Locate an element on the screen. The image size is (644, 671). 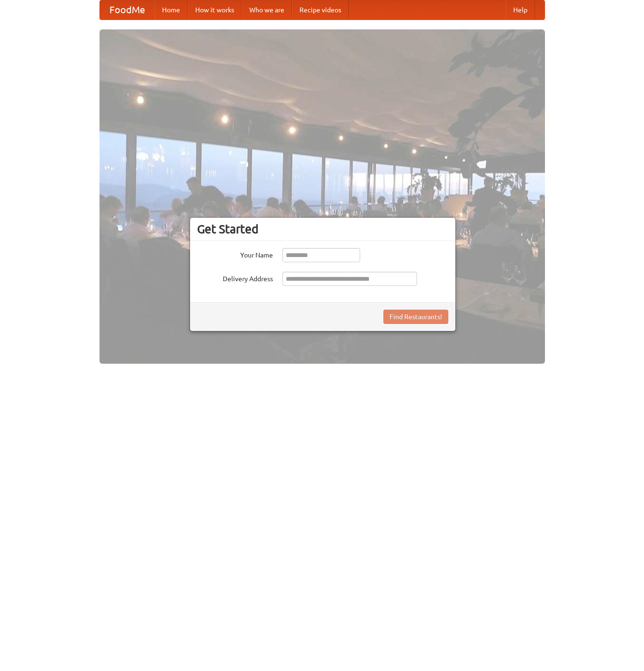
a: Home is located at coordinates (171, 10).